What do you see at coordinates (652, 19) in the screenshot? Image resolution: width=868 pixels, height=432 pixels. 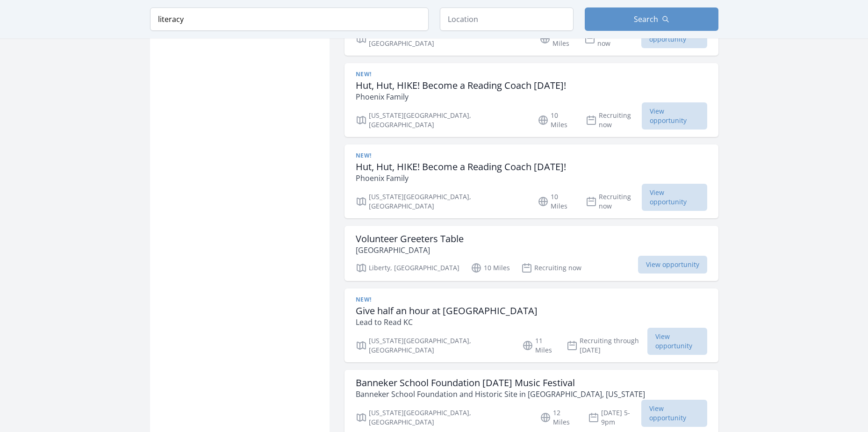 I see `button: Search` at bounding box center [652, 19].